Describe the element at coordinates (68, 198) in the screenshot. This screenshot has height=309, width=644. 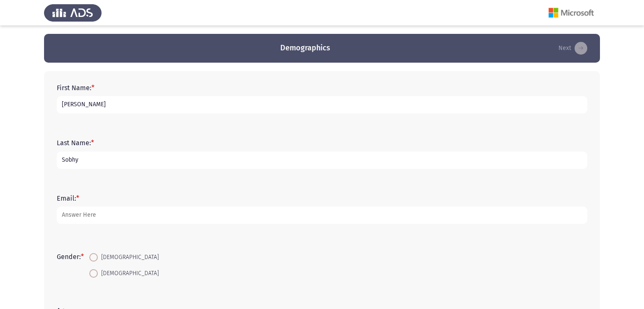
I see `label: Email:` at that location.